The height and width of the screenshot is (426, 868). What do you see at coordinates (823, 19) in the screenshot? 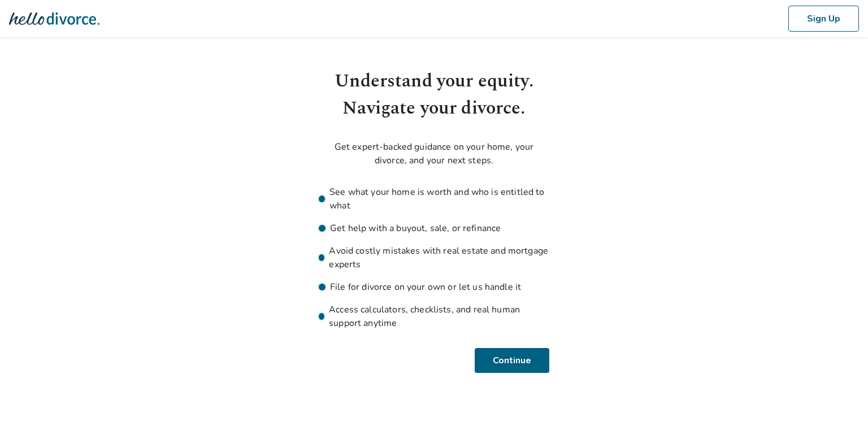
I see `button: Sign Up` at bounding box center [823, 19].